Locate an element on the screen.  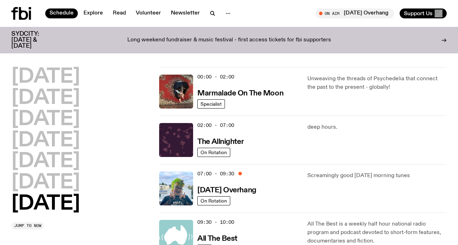
a: Tommy - Persian Rug is located at coordinates (176, 92).